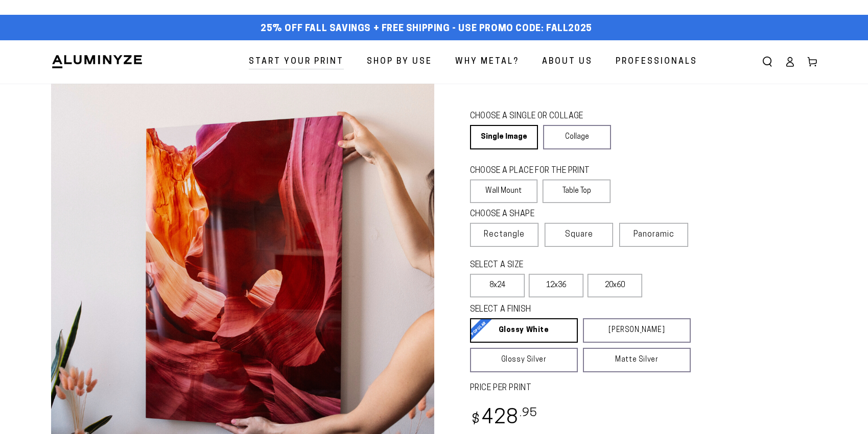  Describe the element at coordinates (535, 171) in the screenshot. I see `legend: CHOOSE A PLACE FOR THE PRINT` at that location.